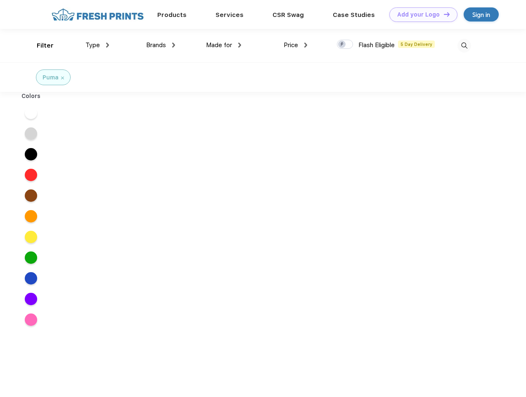 The width and height of the screenshot is (526, 397). What do you see at coordinates (45, 45) in the screenshot?
I see `div: Filter` at bounding box center [45, 45].